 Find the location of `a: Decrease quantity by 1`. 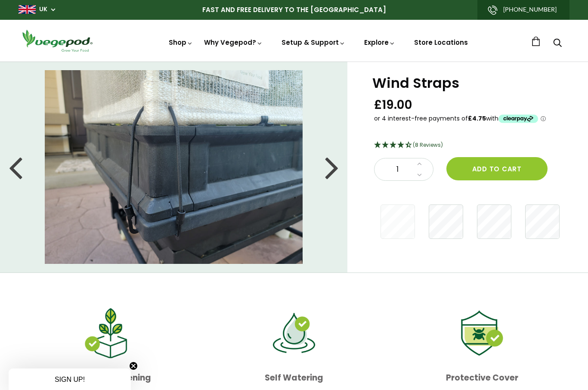

a: Decrease quantity by 1 is located at coordinates (419, 175).